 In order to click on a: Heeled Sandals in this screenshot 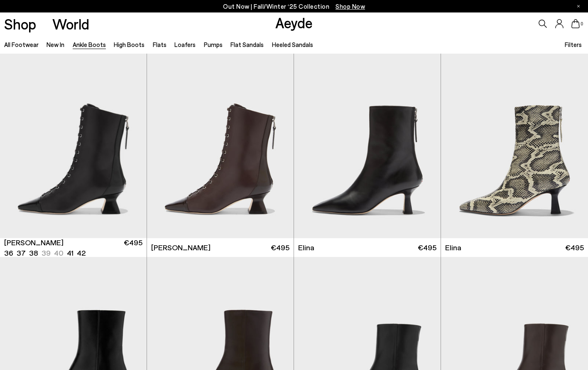, I will do `click(292, 44)`.